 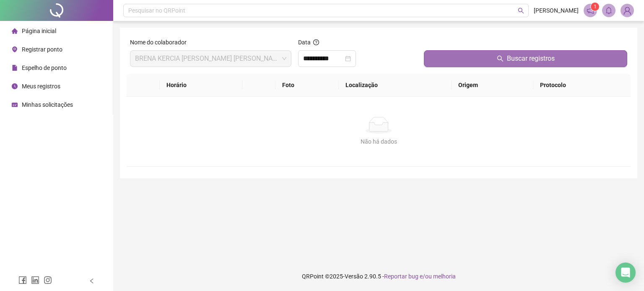 What do you see at coordinates (625, 272) in the screenshot?
I see `div: Open Intercom Messenger` at bounding box center [625, 272].